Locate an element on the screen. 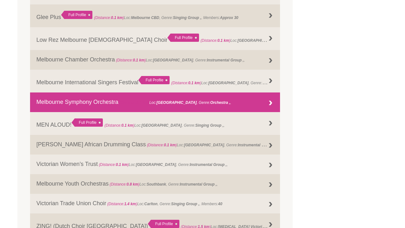 This screenshot has height=228, width=405. strong: Southbank is located at coordinates (156, 184).